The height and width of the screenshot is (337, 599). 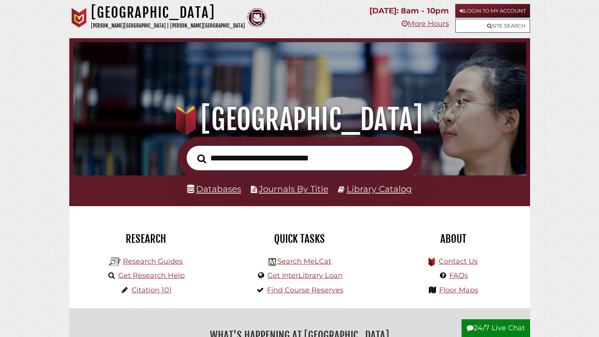 I want to click on h2: Quick Tasks, so click(x=300, y=239).